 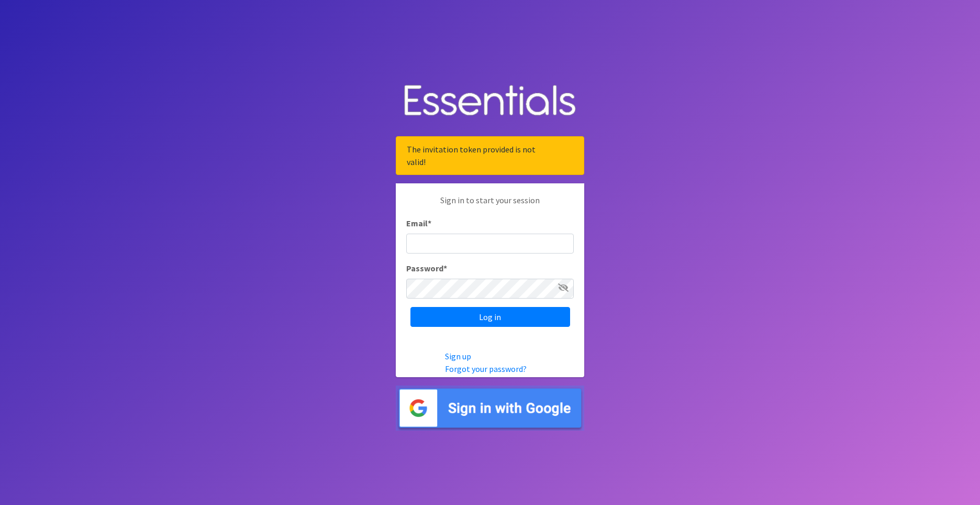 I want to click on img: Human Essentials, so click(x=490, y=101).